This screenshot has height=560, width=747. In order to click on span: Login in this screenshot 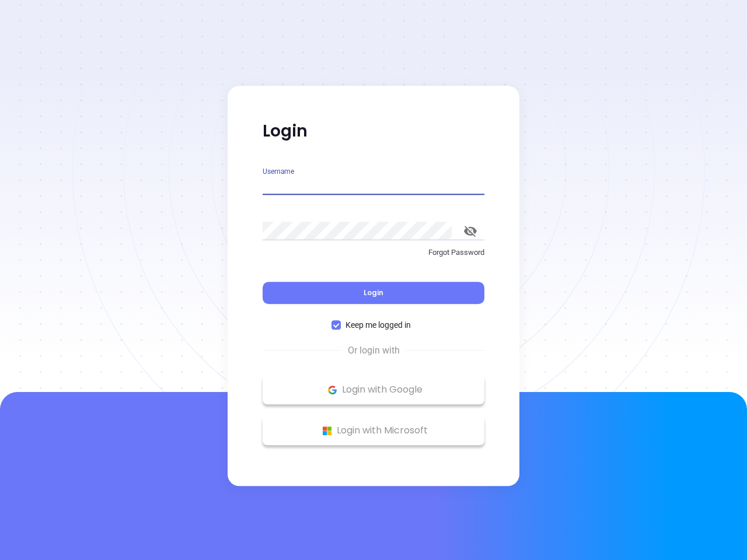, I will do `click(374, 292)`.